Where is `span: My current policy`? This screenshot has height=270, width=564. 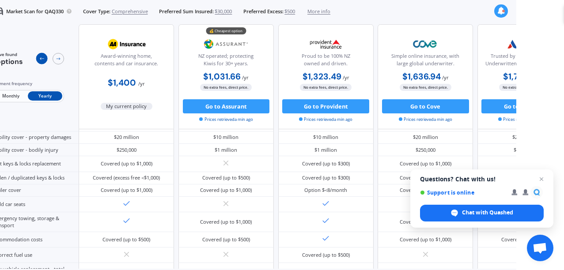
span: My current policy is located at coordinates (127, 106).